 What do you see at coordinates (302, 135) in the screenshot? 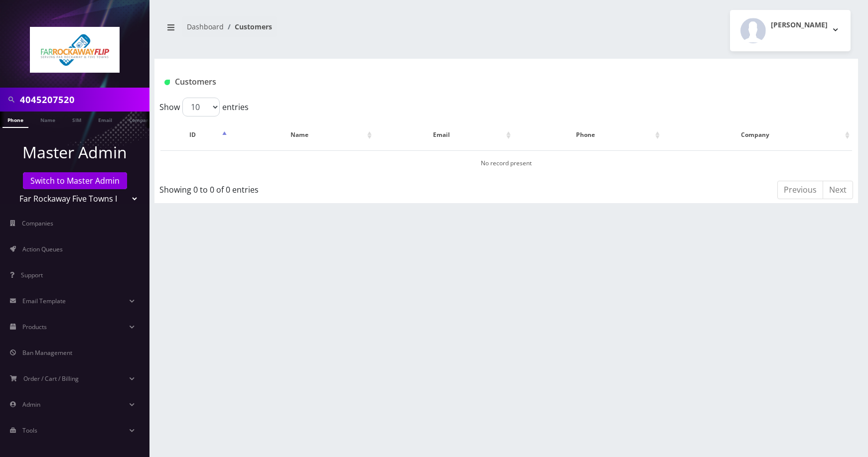
I see `th: Name: activate to sort column ascending` at bounding box center [302, 135].